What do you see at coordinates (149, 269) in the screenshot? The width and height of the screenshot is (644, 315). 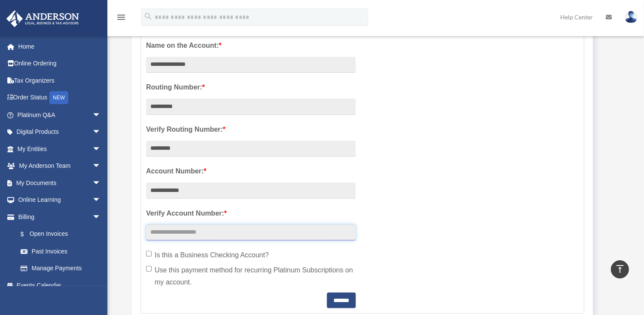 I see `input: Use this payment method for recurring Platinum Subscriptions on my account.` at bounding box center [149, 269].